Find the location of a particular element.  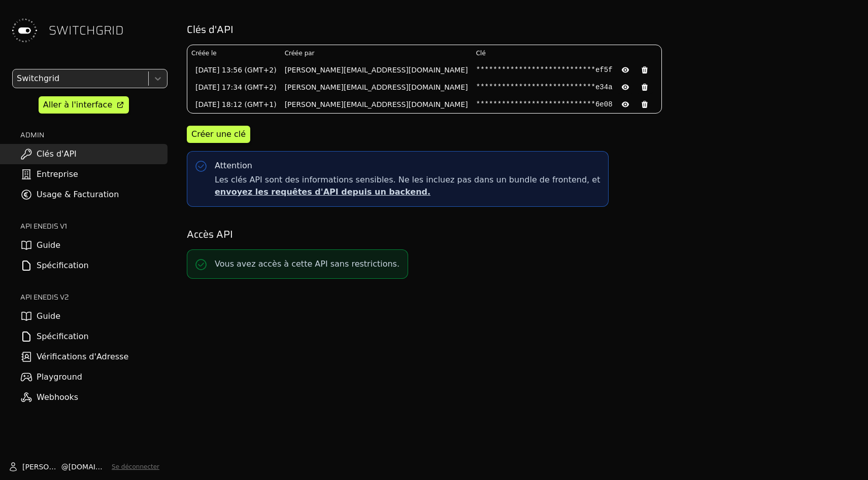

p: envoyez les requêtes d'API depuis un backend. is located at coordinates (407, 192).